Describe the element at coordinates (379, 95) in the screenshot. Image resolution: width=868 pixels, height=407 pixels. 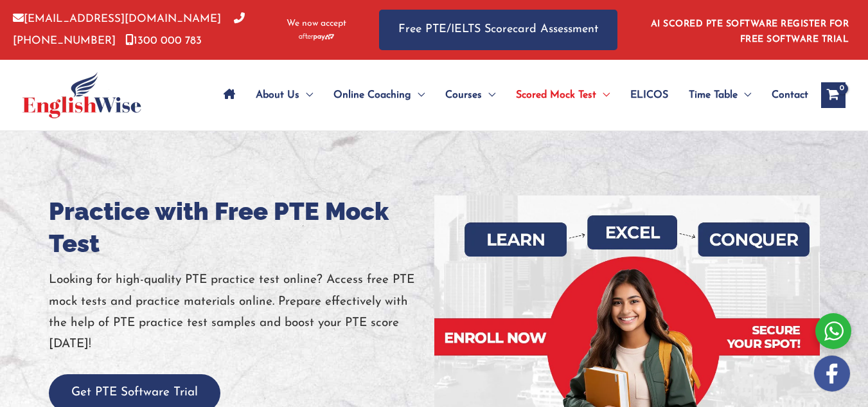
I see `a: Online CoachingMenu Toggle` at that location.